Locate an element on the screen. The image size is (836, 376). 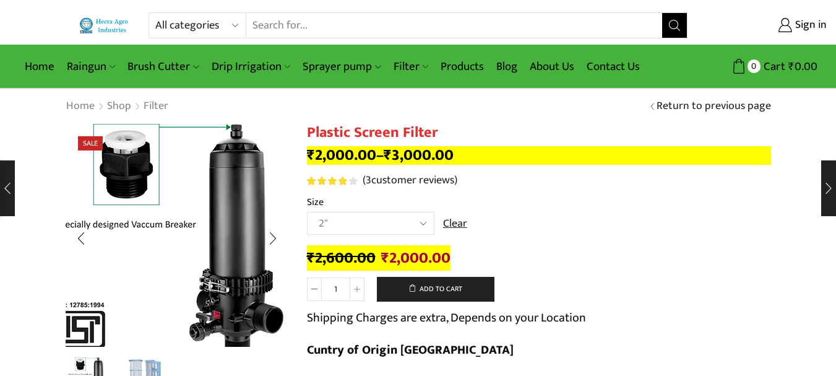
a: Sprayer pump is located at coordinates (342, 66).